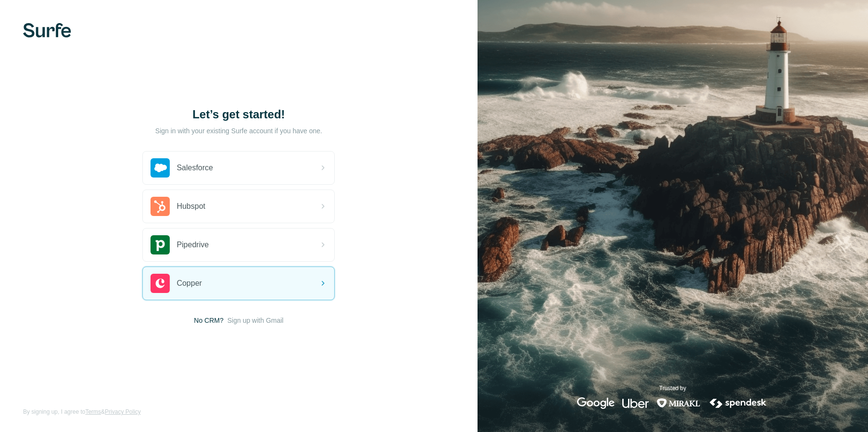 The width and height of the screenshot is (868, 432). Describe the element at coordinates (239, 114) in the screenshot. I see `h1: Let’s get started!` at that location.